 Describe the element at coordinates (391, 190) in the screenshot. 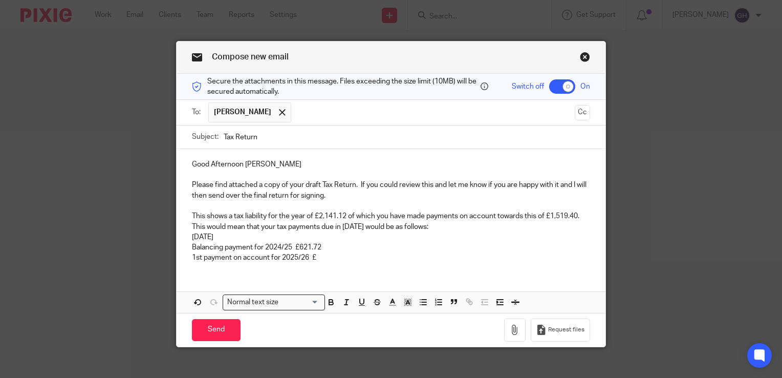

I see `p: Please find attached a copy of your draft Tax Return. If you could review this and let me know if...` at that location.